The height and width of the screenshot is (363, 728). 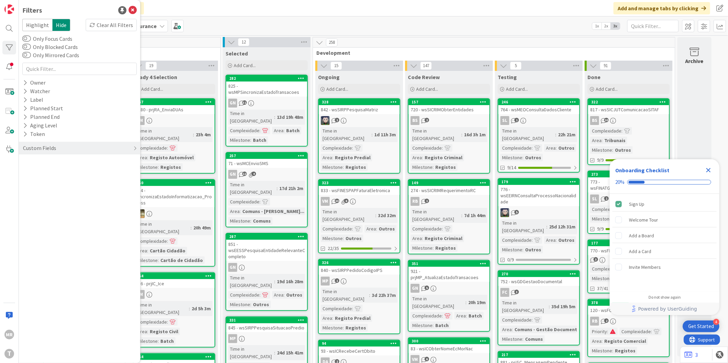 What do you see at coordinates (174, 194) in the screenshot?
I see `div: 350914 - SincronizaEstadoInformatizacao_Process` at bounding box center [174, 194].